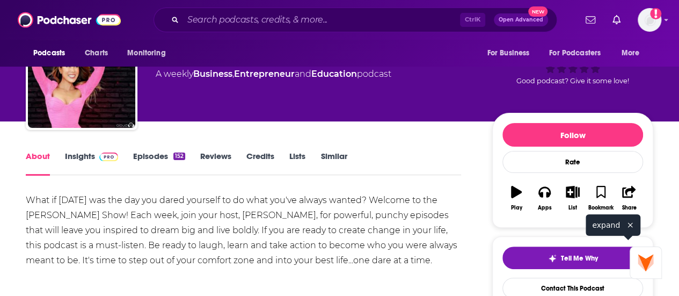  Describe the element at coordinates (96, 53) in the screenshot. I see `a: Charts` at that location.